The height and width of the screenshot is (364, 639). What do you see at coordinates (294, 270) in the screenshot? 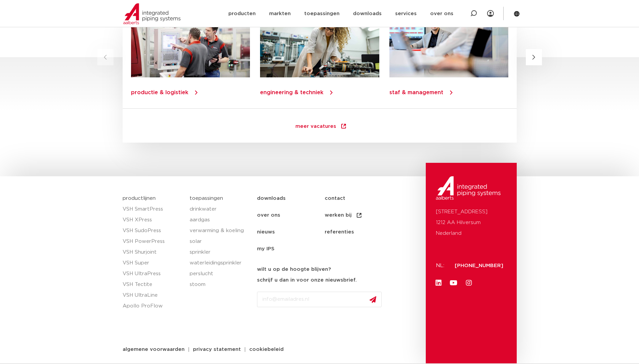
I see `strong: wilt u op de hoogte blijven?` at bounding box center [294, 270].